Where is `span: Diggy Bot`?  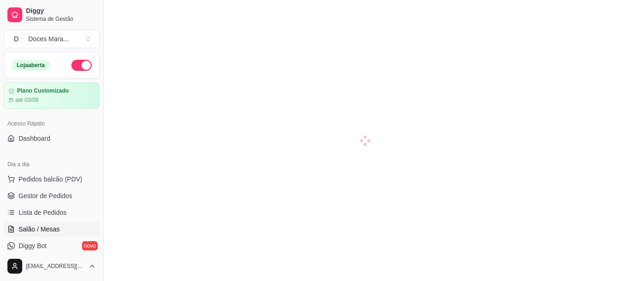
span: Diggy Bot is located at coordinates (32, 246).